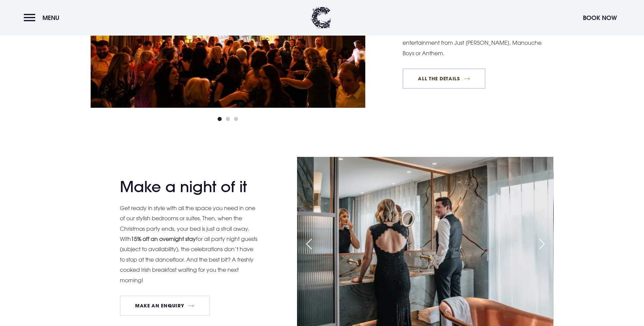 Image resolution: width=644 pixels, height=326 pixels. Describe the element at coordinates (236, 119) in the screenshot. I see `span: Go to slide 3` at that location.